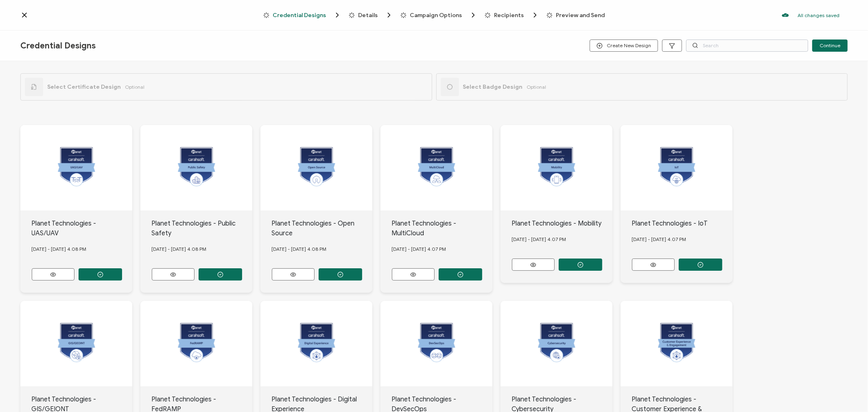 The image size is (868, 412). What do you see at coordinates (202, 228) in the screenshot?
I see `div: Planet Technologies - Public Safety` at bounding box center [202, 228].